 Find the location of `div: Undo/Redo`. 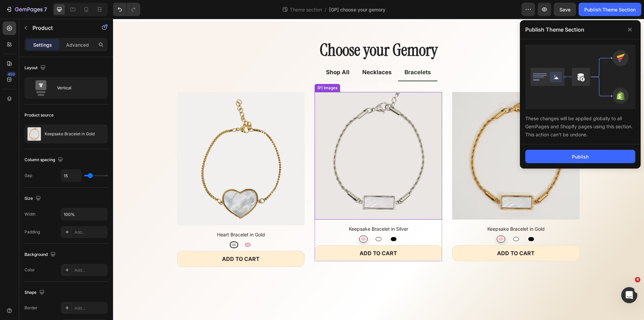

div: Undo/Redo is located at coordinates (127, 10).